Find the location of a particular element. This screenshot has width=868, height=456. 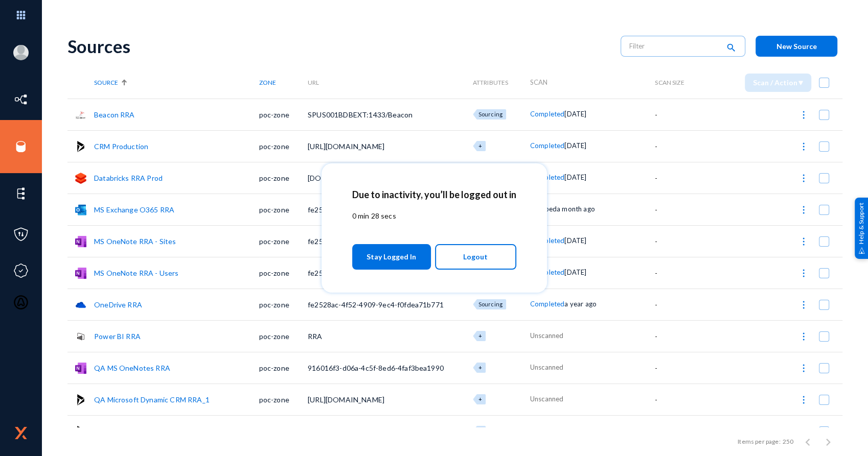

span: Logout is located at coordinates (475, 257).